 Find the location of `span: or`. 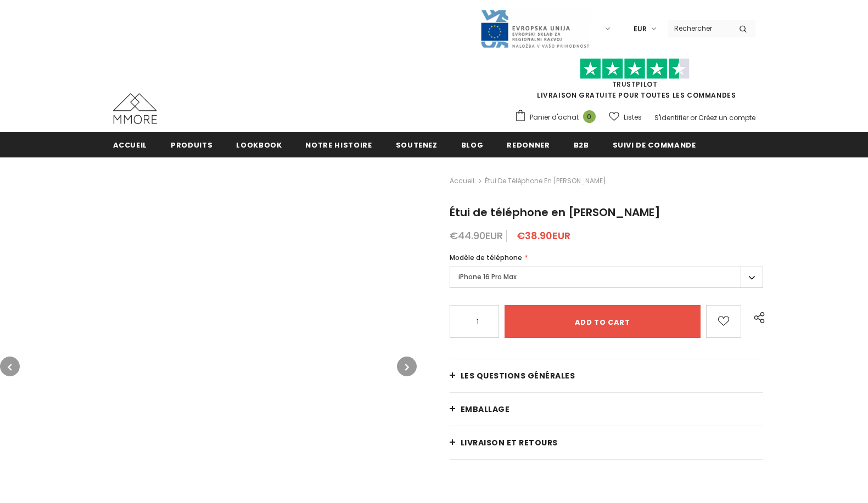

span: or is located at coordinates (693, 118).